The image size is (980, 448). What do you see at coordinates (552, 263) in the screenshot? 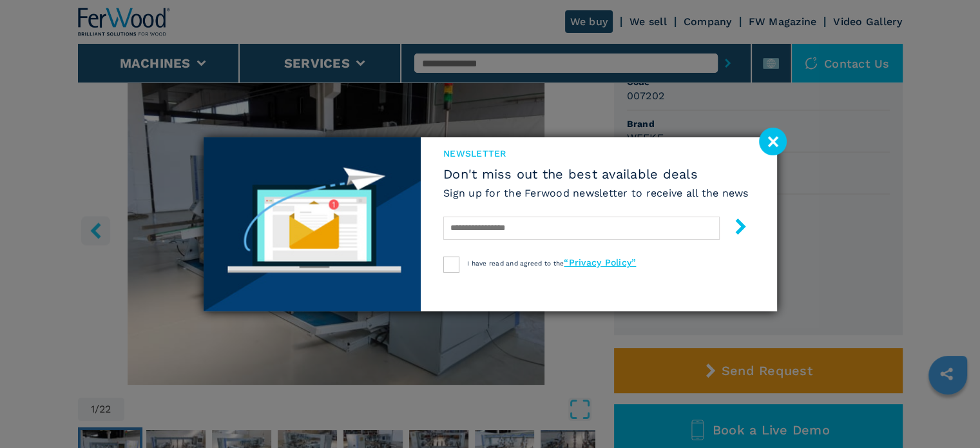
I see `span: I have read and agreed to the` at bounding box center [552, 263].